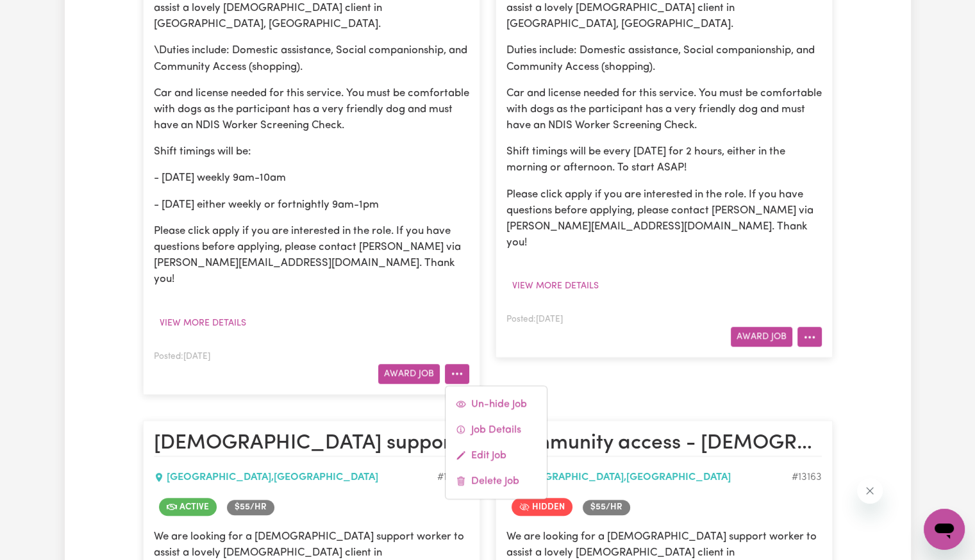  What do you see at coordinates (497, 429) in the screenshot?
I see `a: Job Details` at bounding box center [497, 429].